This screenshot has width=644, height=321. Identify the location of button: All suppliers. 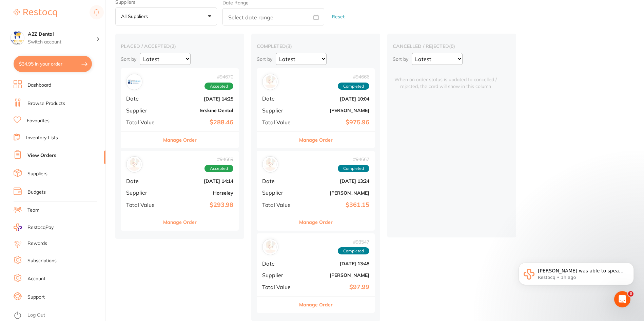
(166, 17).